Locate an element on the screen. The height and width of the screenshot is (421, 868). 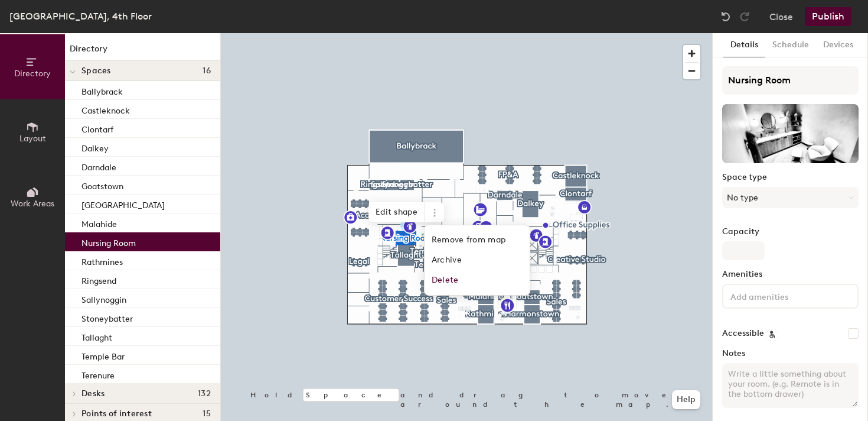
span: Spaces is located at coordinates (97, 71).